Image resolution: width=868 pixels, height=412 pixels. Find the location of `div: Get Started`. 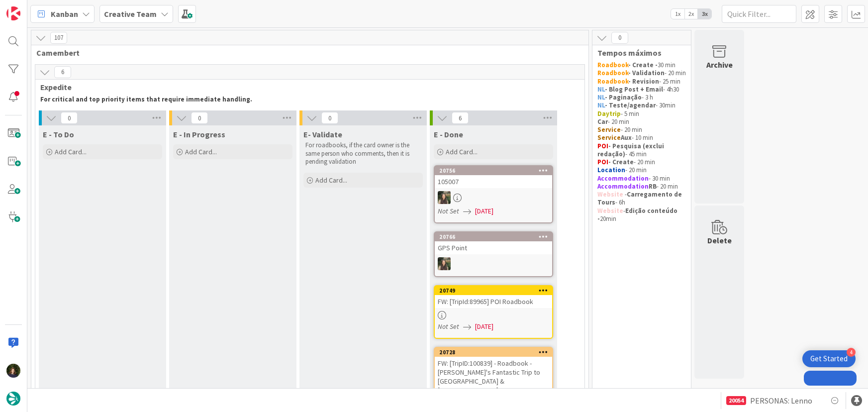

div: Get Started is located at coordinates (829, 359).